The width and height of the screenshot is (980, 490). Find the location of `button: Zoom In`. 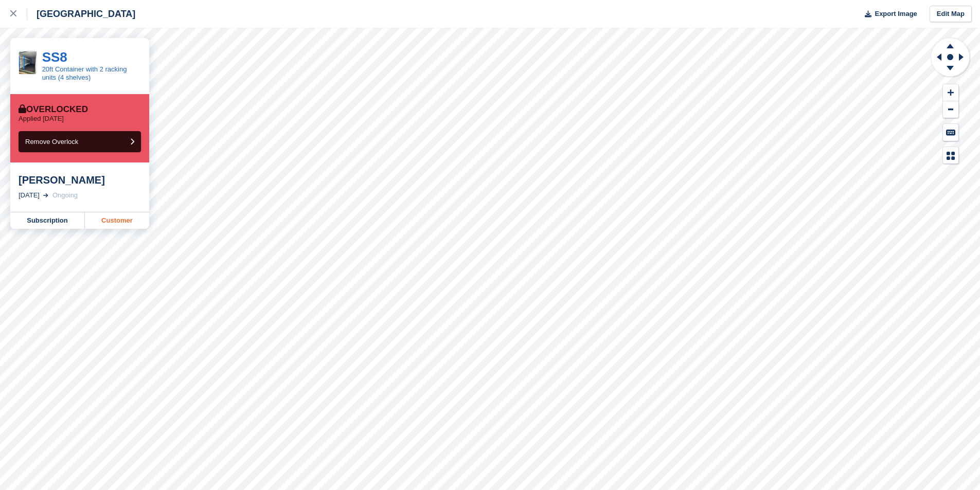

button: Zoom In is located at coordinates (951, 93).